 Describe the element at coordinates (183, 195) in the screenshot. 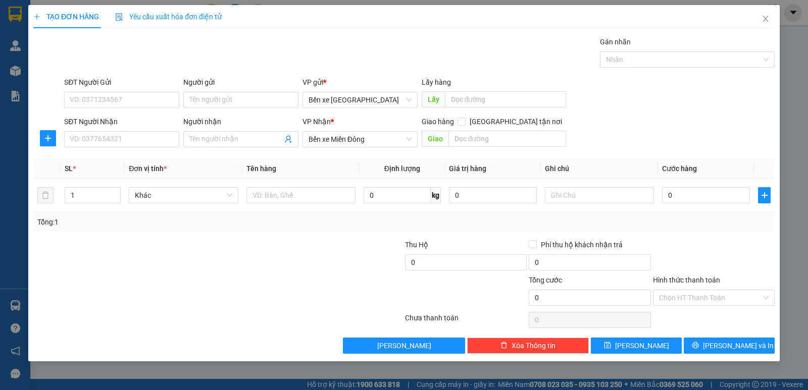

I see `span: Khác` at that location.